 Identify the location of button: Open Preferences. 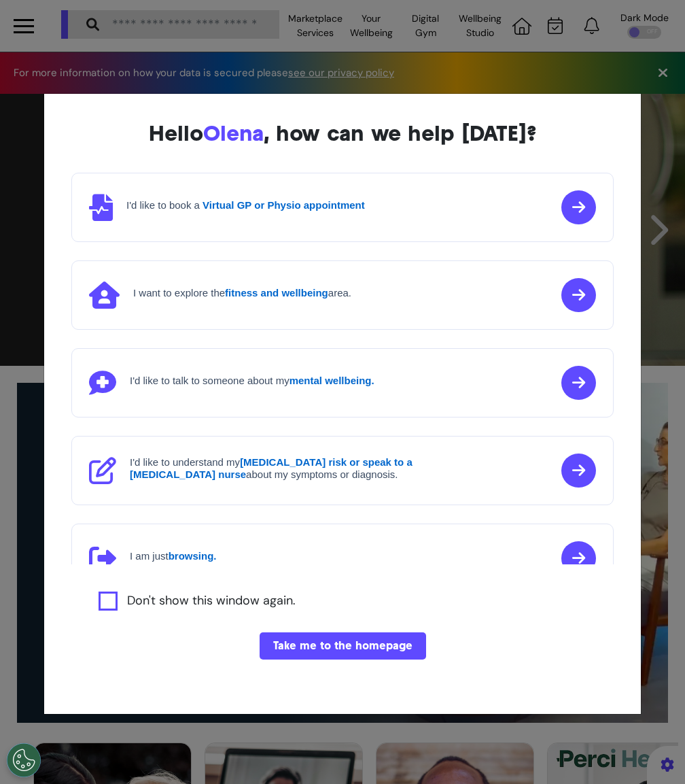
(24, 760).